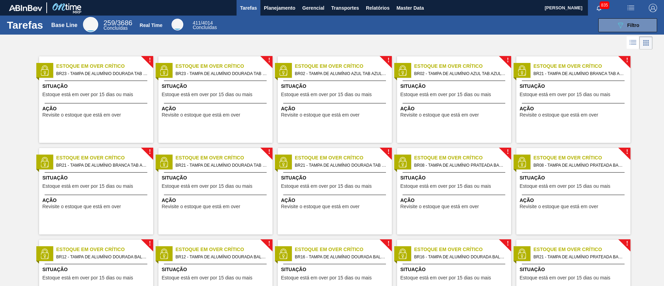 This screenshot has width=664, height=286. What do you see at coordinates (345, 8) in the screenshot?
I see `span: Transportes` at bounding box center [345, 8].